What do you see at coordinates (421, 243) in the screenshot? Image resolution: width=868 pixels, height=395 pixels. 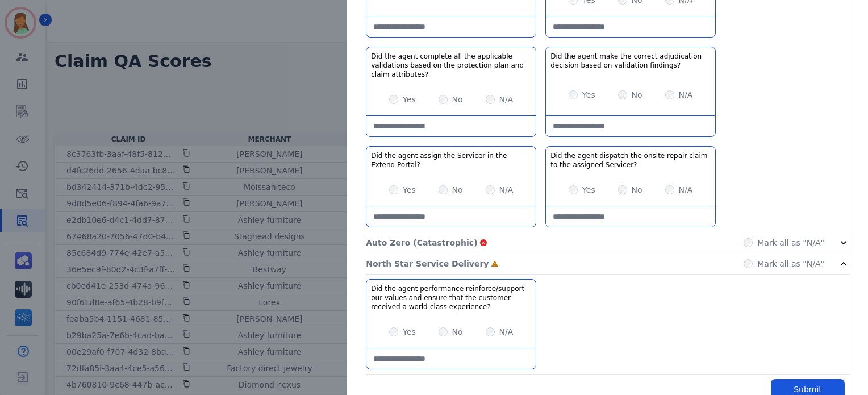 I see `p: Auto Zero (Catastrophic)` at bounding box center [421, 243].